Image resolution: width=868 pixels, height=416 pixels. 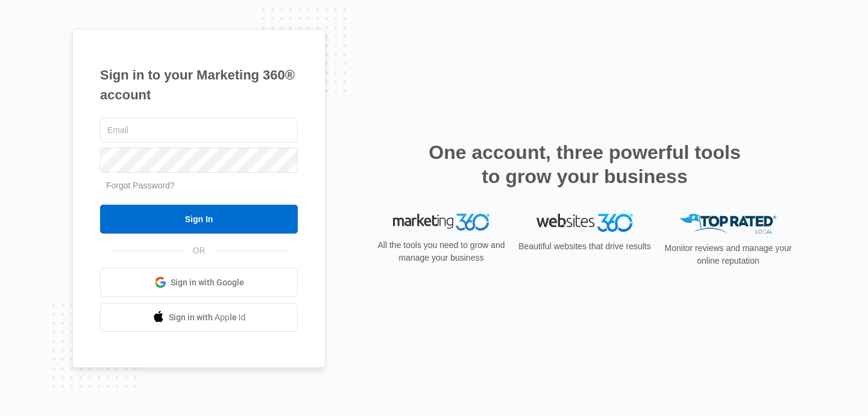 I want to click on p: All the tools you need to grow and manage your business, so click(x=441, y=252).